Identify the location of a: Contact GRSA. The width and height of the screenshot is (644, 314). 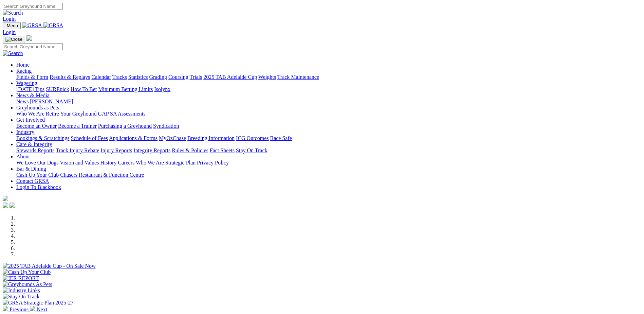
(33, 181).